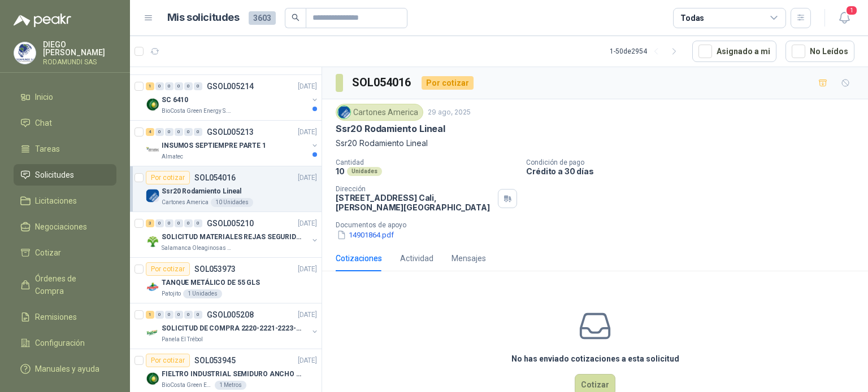 The image size is (868, 392). Describe the element at coordinates (595, 359) in the screenshot. I see `h3: No has enviado cotizaciones a esta solicitud` at that location.